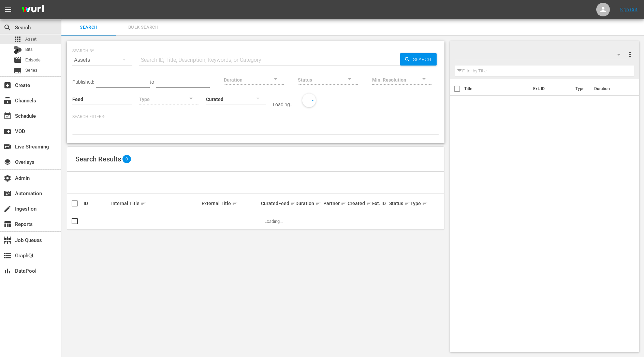  What do you see at coordinates (7, 116) in the screenshot?
I see `span: Schedule` at bounding box center [7, 116].